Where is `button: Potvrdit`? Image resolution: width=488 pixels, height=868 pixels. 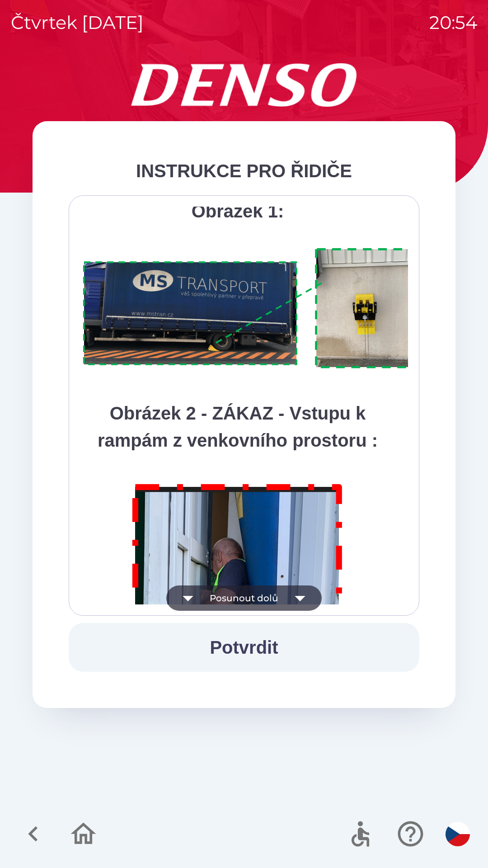
button: Potvrdit is located at coordinates (244, 648).